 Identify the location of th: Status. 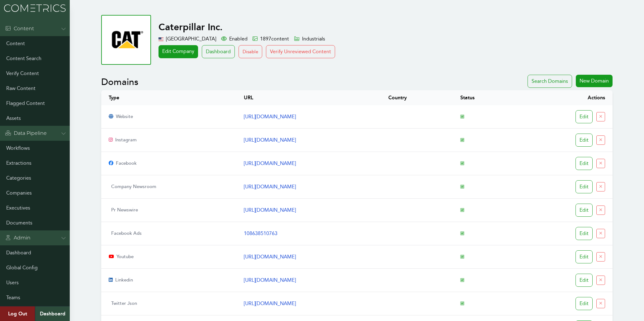
(484, 98).